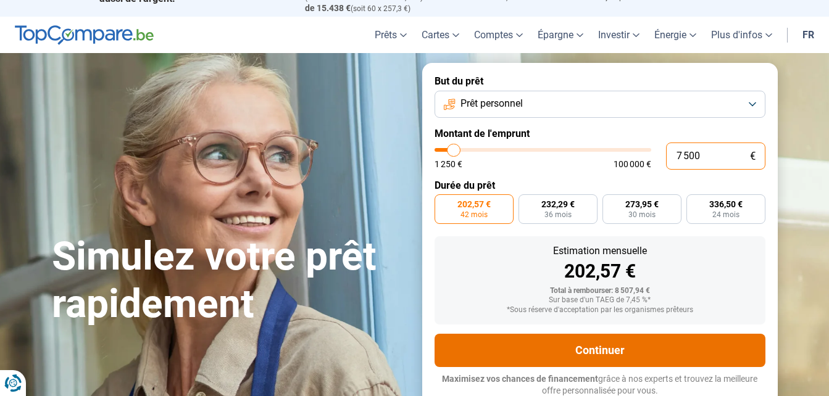  Describe the element at coordinates (675, 35) in the screenshot. I see `a: Énergie` at that location.